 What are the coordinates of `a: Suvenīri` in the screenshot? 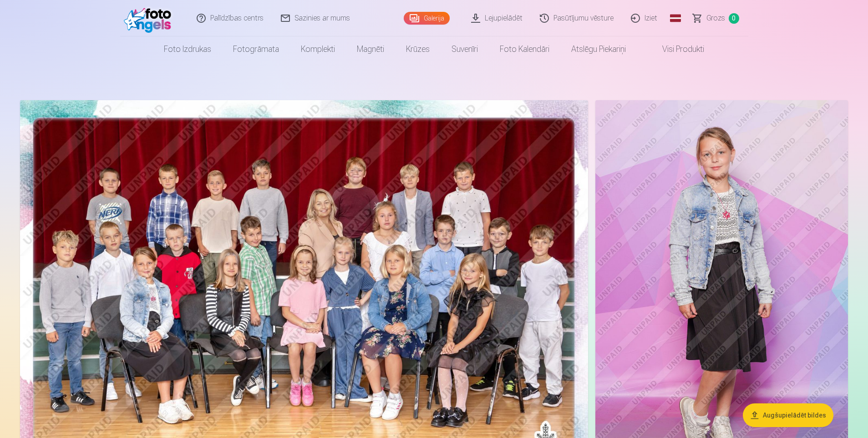 It's located at (465, 49).